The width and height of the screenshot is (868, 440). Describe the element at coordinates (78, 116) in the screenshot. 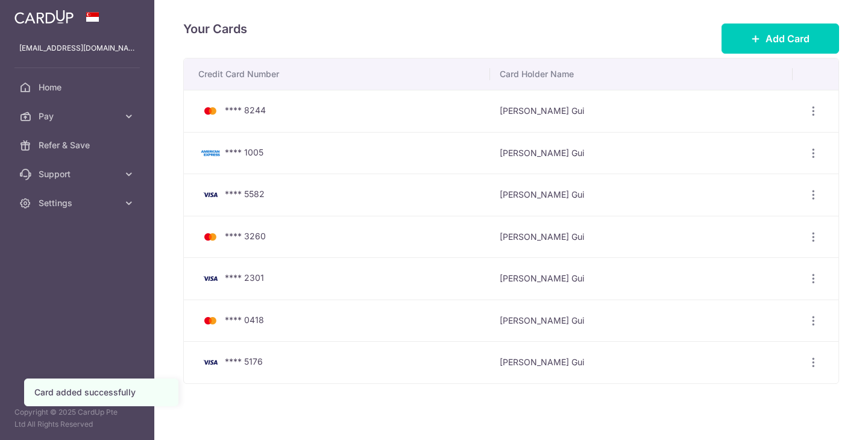

I see `span: Pay` at that location.